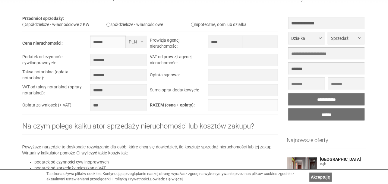 The image size is (388, 184). What do you see at coordinates (43, 18) in the screenshot?
I see `b: Przedmiot sprzedaży:` at bounding box center [43, 18].